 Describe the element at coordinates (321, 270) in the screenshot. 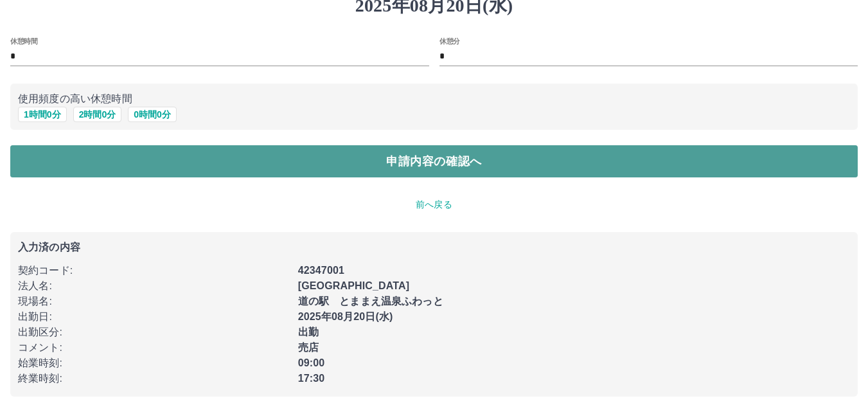

I see `b: 42347001` at that location.